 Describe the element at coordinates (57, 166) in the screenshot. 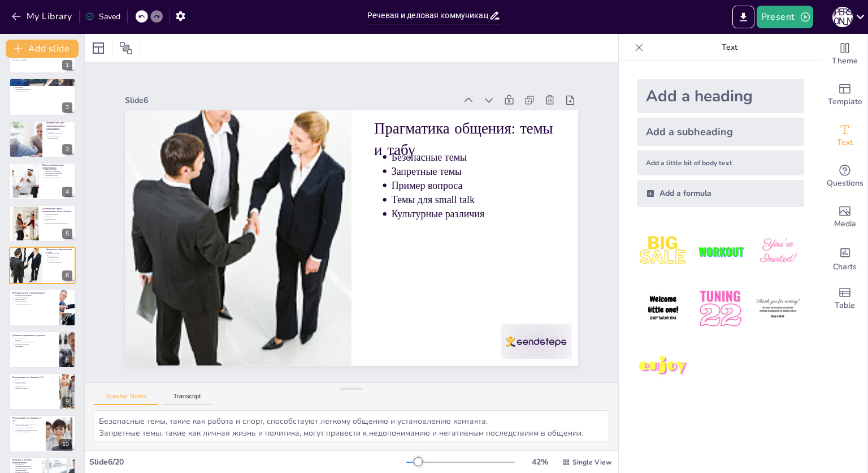

I see `p: Институционализация коммуникации` at that location.